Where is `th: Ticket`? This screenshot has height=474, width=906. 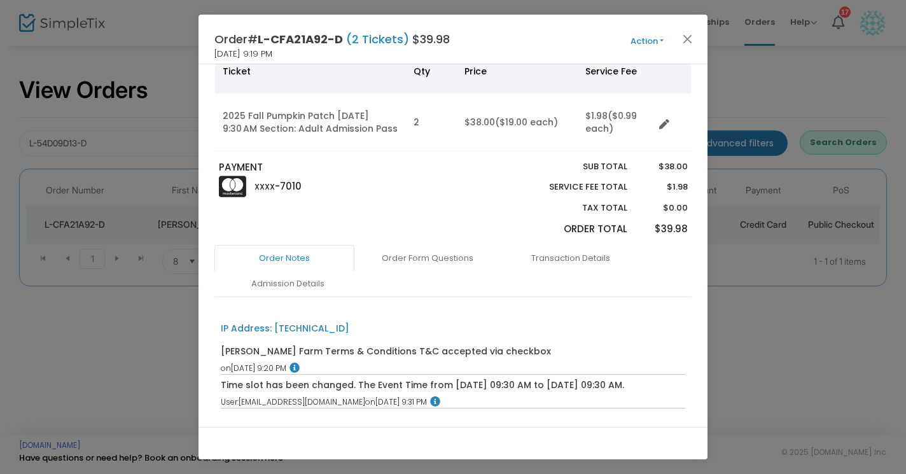
th: Ticket is located at coordinates (310, 71).